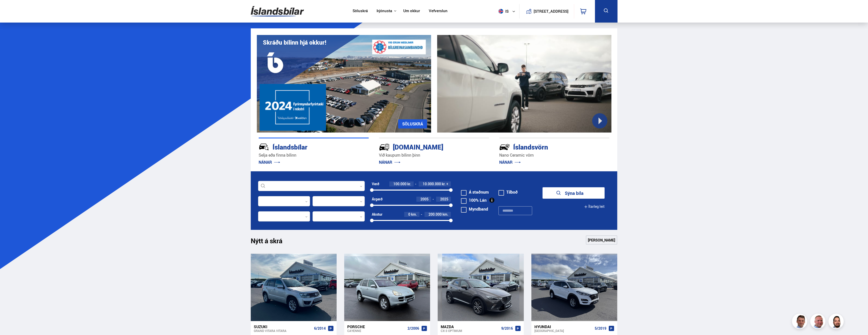 This screenshot has width=868, height=335. Describe the element at coordinates (384, 11) in the screenshot. I see `button: Þjónusta` at that location.